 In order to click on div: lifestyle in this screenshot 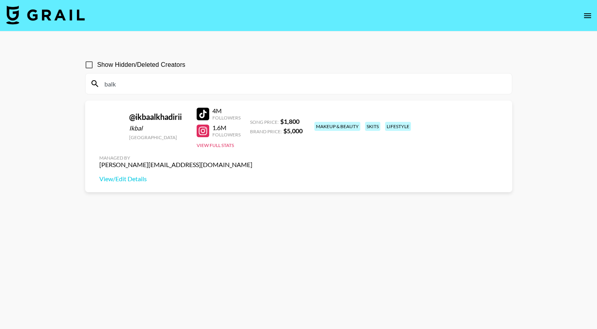, I will do `click(398, 126)`.